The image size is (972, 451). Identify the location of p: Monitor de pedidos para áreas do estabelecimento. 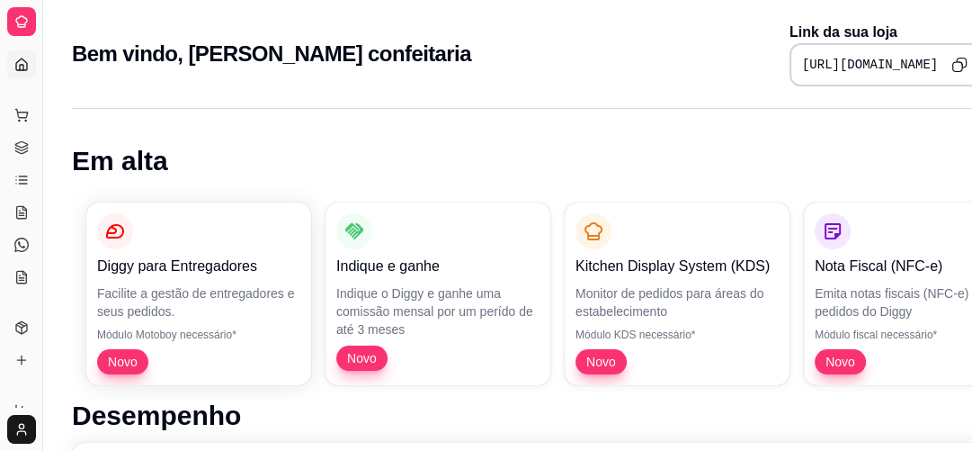
(677, 302).